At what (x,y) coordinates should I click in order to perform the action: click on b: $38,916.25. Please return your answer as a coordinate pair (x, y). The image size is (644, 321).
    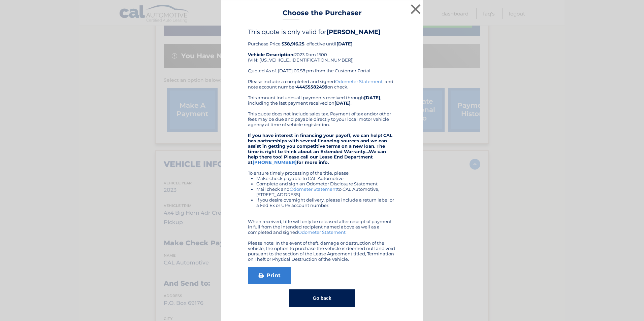
    Looking at the image, I should click on (293, 44).